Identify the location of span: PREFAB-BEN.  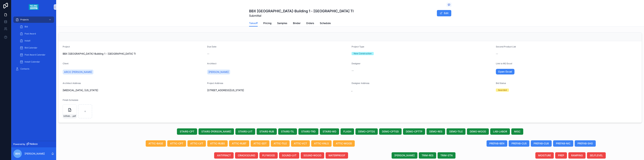
(497, 143).